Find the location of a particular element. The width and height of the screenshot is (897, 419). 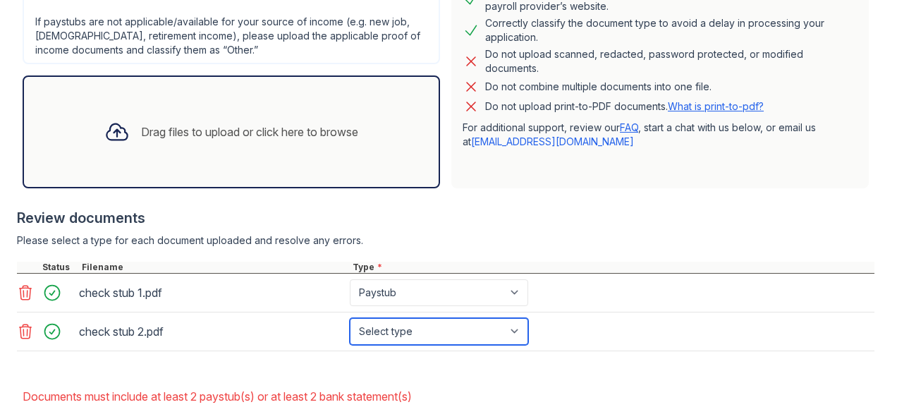

div: check stub 2.pdf is located at coordinates (212, 331).